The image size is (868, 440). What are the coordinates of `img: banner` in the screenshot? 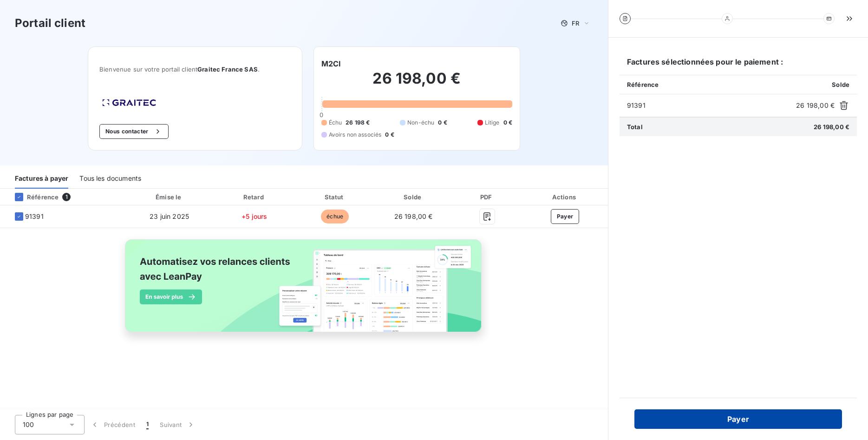 It's located at (304, 291).